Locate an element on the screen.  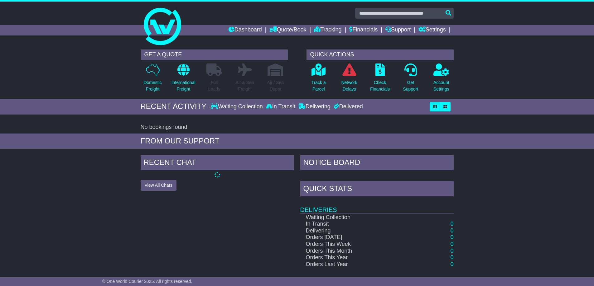
a: Dashboard is located at coordinates (245, 30).